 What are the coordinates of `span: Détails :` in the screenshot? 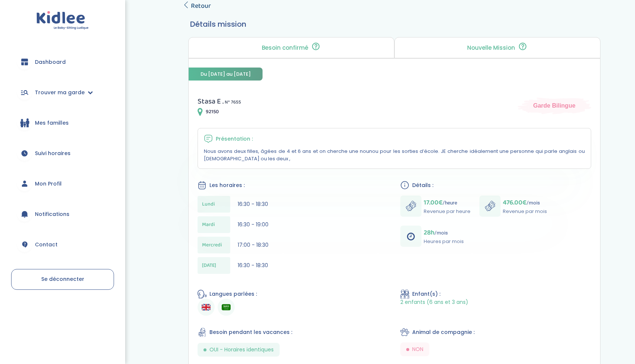 It's located at (423, 185).